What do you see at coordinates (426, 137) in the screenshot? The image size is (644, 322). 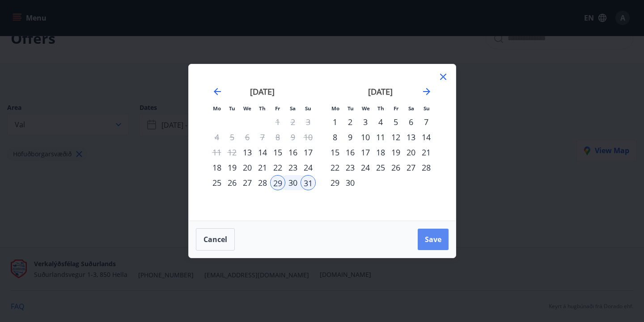 I see `td: Choose Sunday, September 14, 2025 as your check-in date. It’s available.` at bounding box center [426, 137].